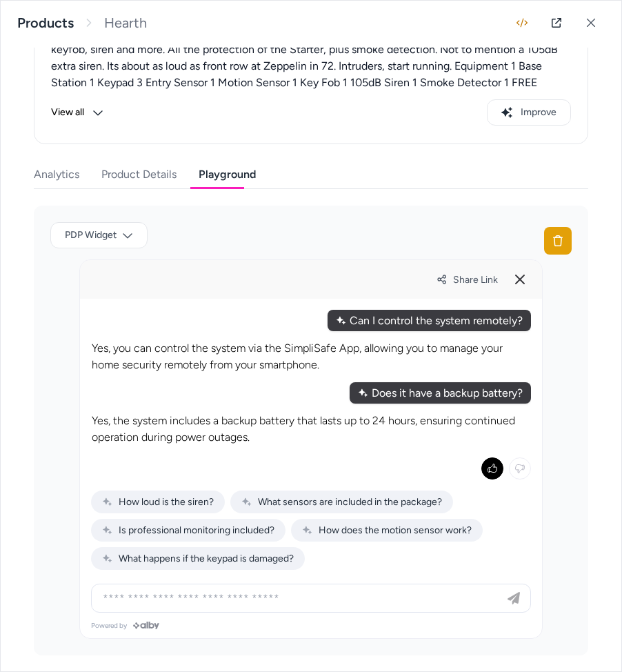  I want to click on nav: breadcrumb, so click(82, 23).